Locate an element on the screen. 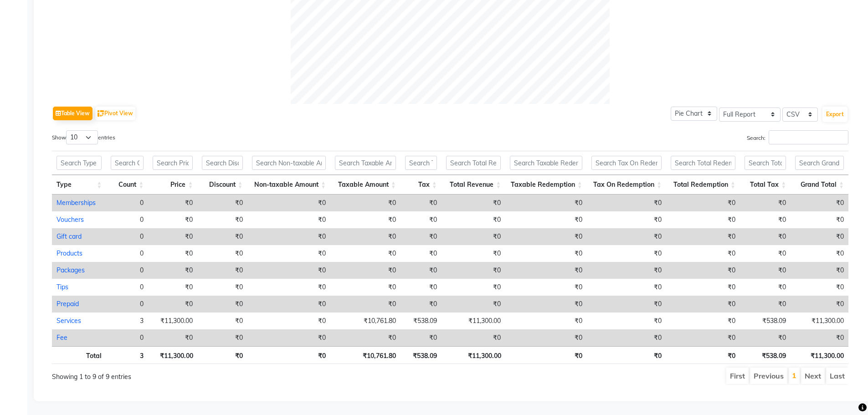 The height and width of the screenshot is (415, 868). input: Search Price is located at coordinates (173, 162).